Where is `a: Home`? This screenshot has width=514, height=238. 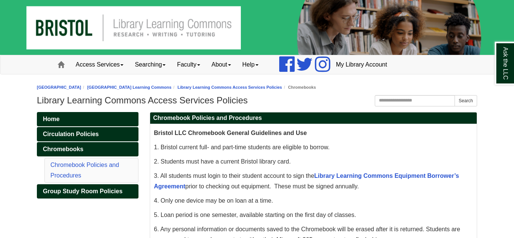
a: Home is located at coordinates (88, 119).